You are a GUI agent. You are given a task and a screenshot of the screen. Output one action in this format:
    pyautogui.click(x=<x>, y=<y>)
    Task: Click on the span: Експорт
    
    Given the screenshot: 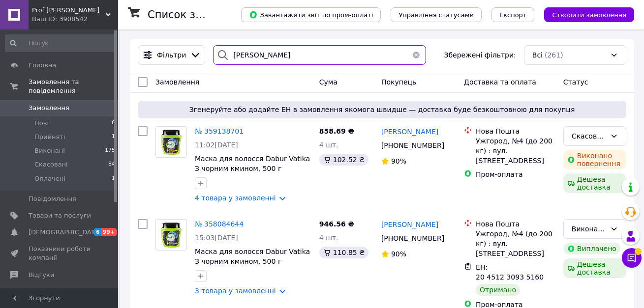 What is the action you would take?
    pyautogui.click(x=513, y=15)
    